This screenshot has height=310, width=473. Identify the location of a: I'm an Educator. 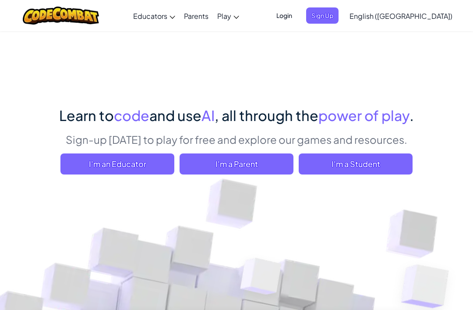
(117, 164).